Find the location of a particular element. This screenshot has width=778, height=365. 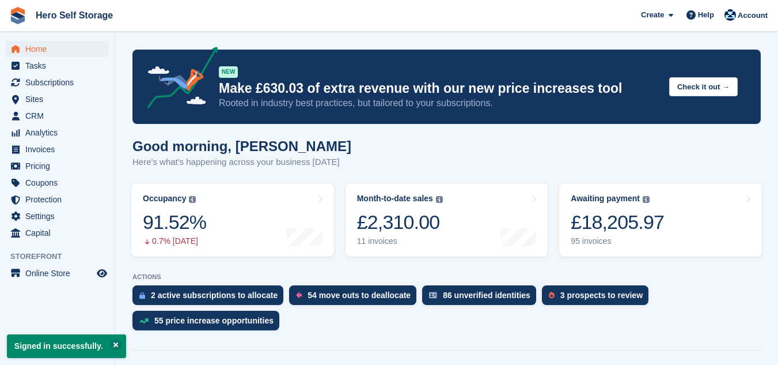

div: 11 invoices is located at coordinates (400, 241).